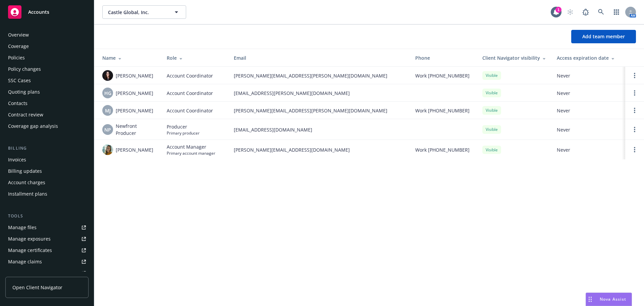 This screenshot has width=644, height=306. Describe the element at coordinates (586, 12) in the screenshot. I see `a: Report a Bug` at that location.